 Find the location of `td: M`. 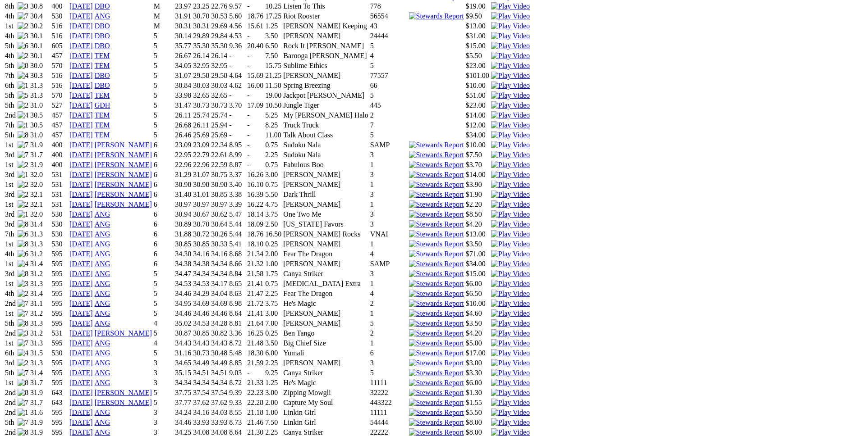

td: M is located at coordinates (164, 6).